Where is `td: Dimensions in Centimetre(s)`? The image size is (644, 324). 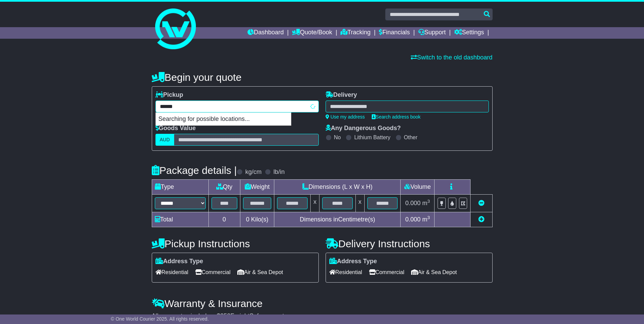 td: Dimensions in Centimetre(s) is located at coordinates (338, 220).